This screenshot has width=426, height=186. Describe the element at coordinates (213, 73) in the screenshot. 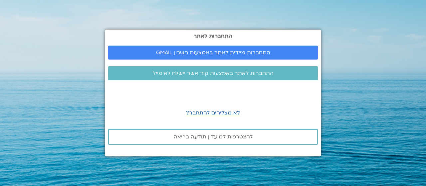

I see `a: התחברות לאתר באמצעות קוד אשר יישלח לאימייל` at that location.